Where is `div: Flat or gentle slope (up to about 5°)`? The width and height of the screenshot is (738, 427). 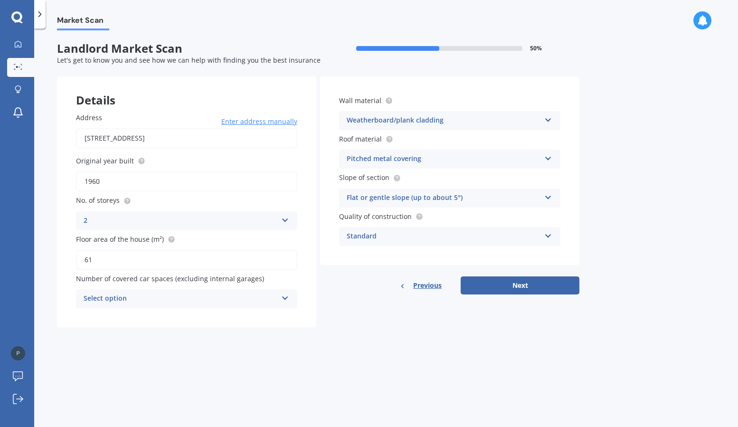 div: Flat or gentle slope (up to about 5°) is located at coordinates (443, 198).